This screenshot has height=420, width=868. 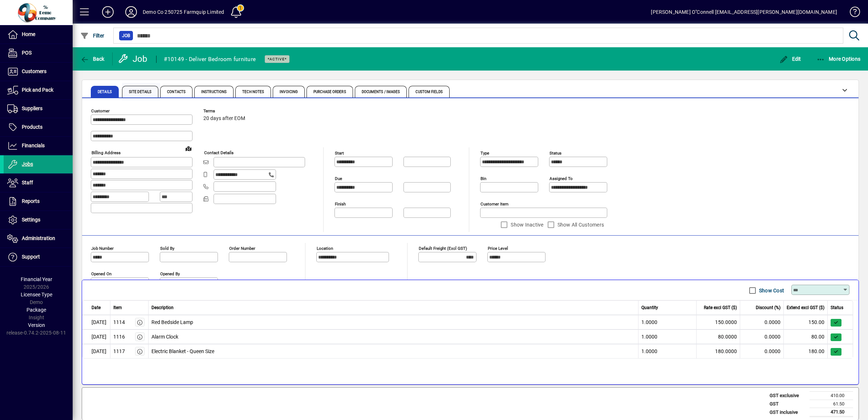 I want to click on td: Electric Blanket - Queen Size, so click(x=394, y=351).